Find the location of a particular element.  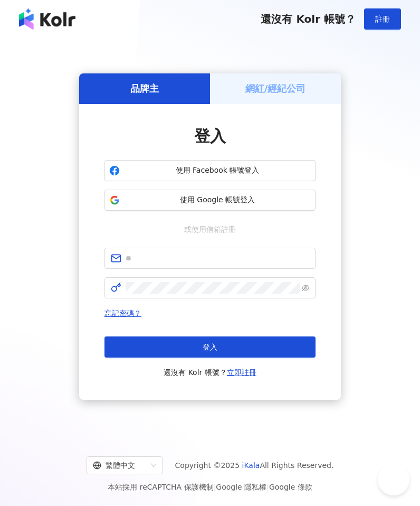

a: Google 隱私權 is located at coordinates (241, 487).